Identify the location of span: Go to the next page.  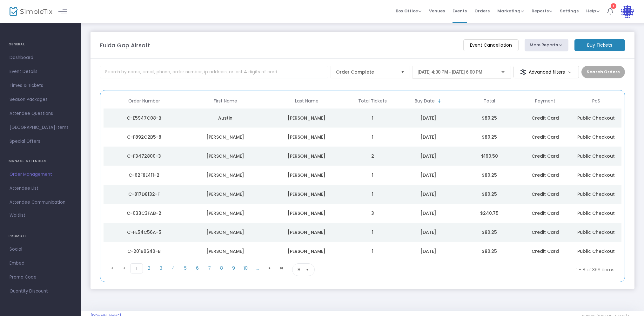
(269, 268).